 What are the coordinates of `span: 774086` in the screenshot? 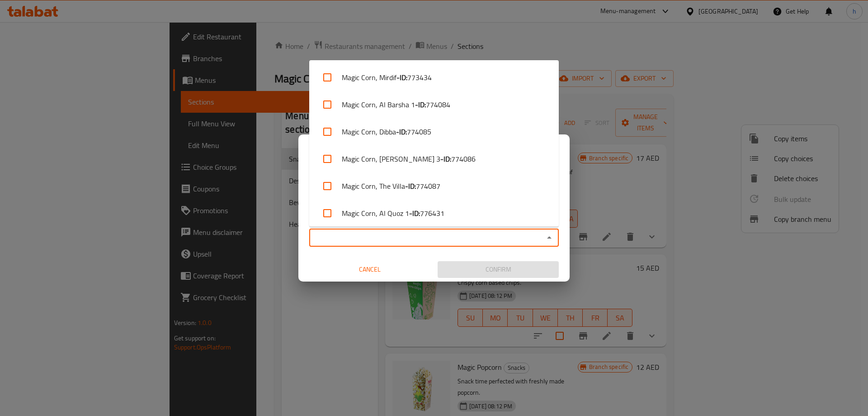 It's located at (464, 159).